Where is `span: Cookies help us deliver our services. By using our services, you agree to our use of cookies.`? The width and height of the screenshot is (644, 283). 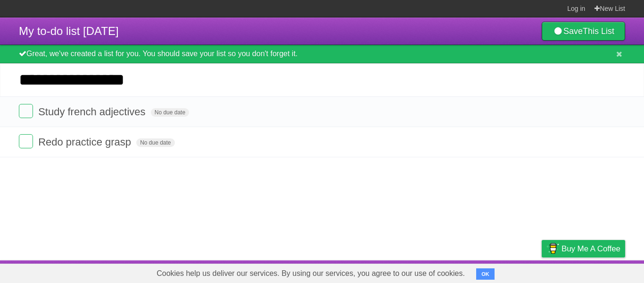
span: Cookies help us deliver our services. By using our services, you agree to our use of cookies. is located at coordinates (311, 274).